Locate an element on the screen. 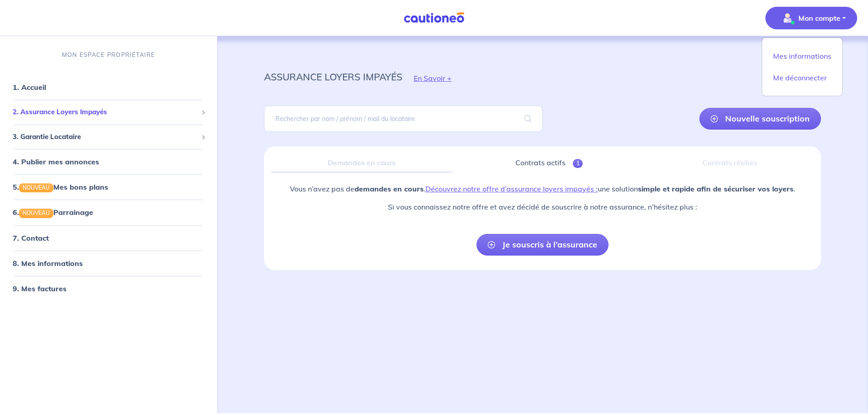  p: Vous n’avez pas de . une solution . is located at coordinates (543, 189).